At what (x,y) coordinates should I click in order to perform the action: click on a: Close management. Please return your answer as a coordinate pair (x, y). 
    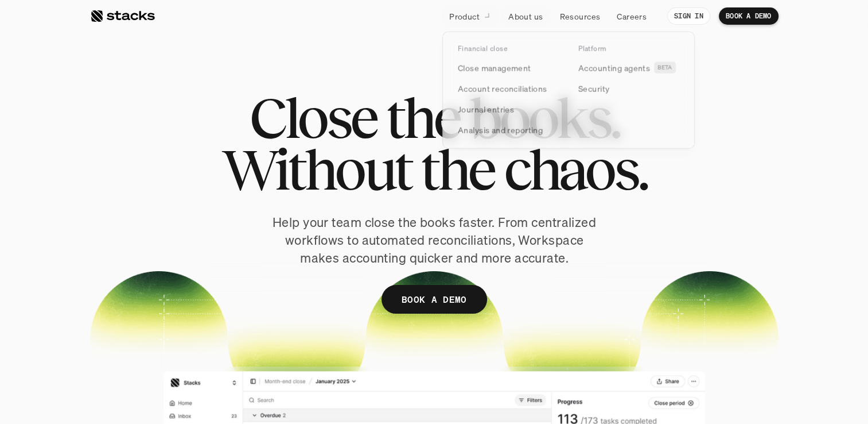
    Looking at the image, I should click on (508, 68).